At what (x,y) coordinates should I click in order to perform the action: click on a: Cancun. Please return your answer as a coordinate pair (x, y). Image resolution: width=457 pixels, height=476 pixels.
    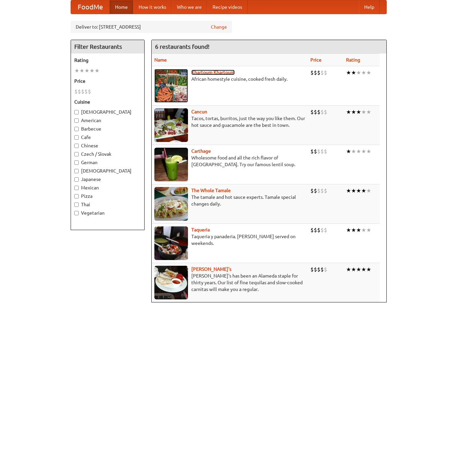
    Looking at the image, I should click on (199, 112).